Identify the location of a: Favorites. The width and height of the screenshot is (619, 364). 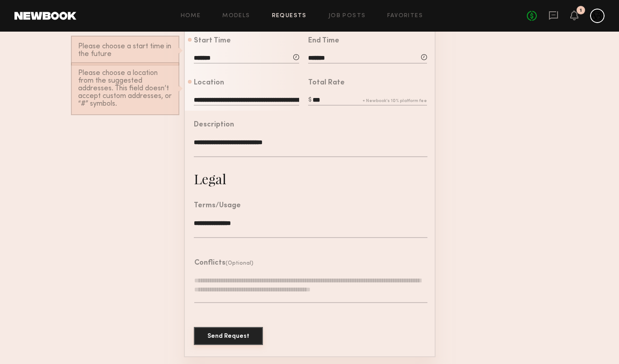
(405, 16).